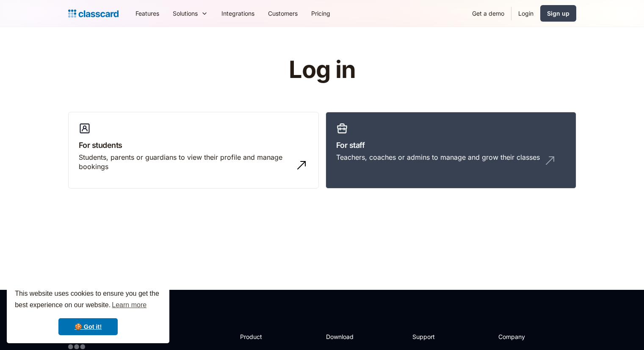  I want to click on div: cookieconsent, so click(88, 312).